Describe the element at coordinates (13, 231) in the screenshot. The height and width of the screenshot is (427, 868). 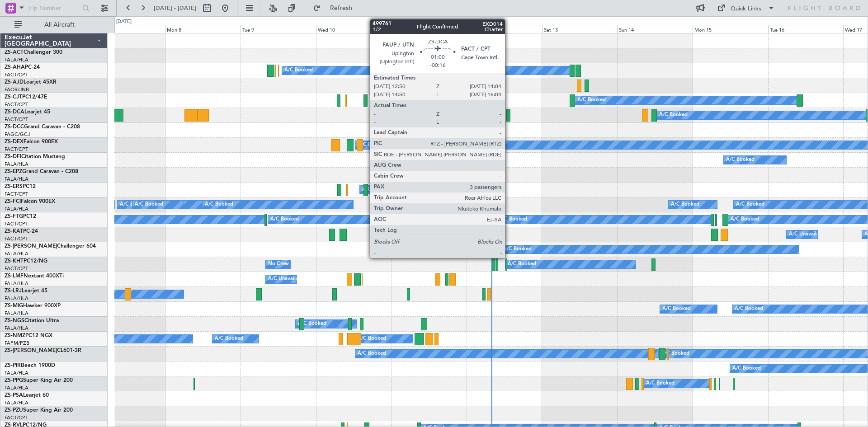
I see `span: ZS-KAT` at that location.